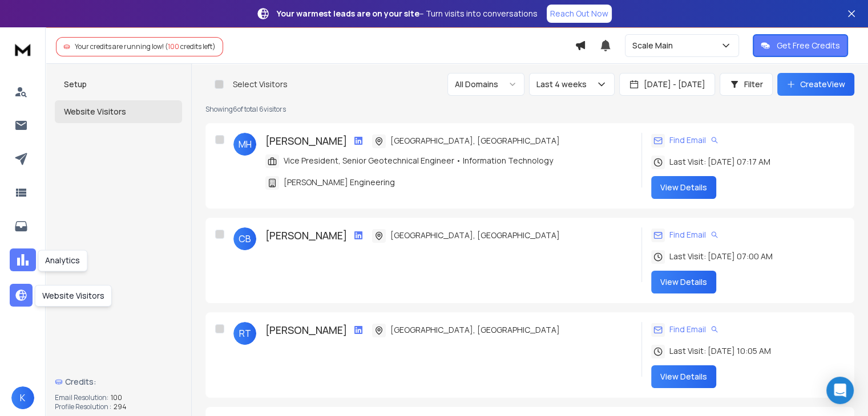 This screenshot has height=416, width=868. What do you see at coordinates (190, 47) in the screenshot?
I see `span: ( credits left)` at bounding box center [190, 47].